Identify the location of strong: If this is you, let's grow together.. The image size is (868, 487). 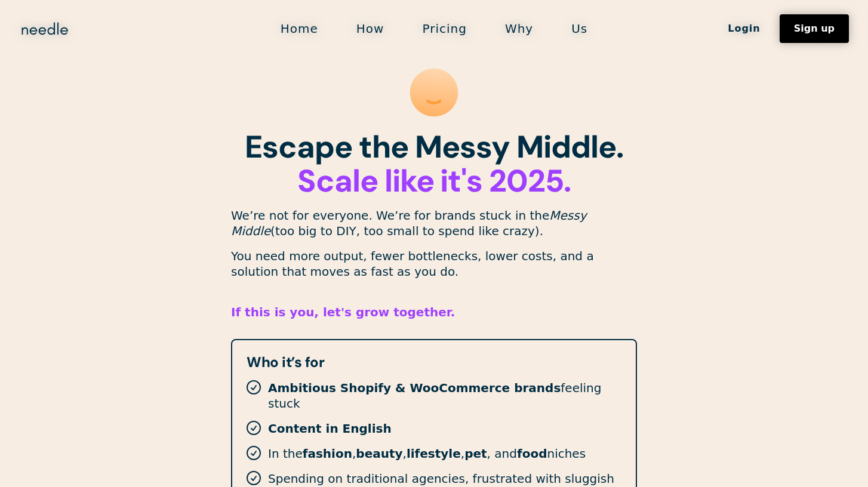
(343, 313).